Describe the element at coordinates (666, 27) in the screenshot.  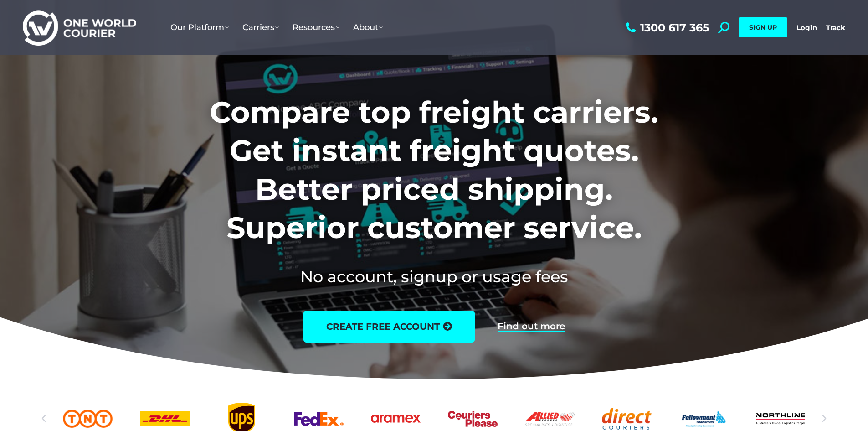
I see `a: 1300 617 365` at that location.